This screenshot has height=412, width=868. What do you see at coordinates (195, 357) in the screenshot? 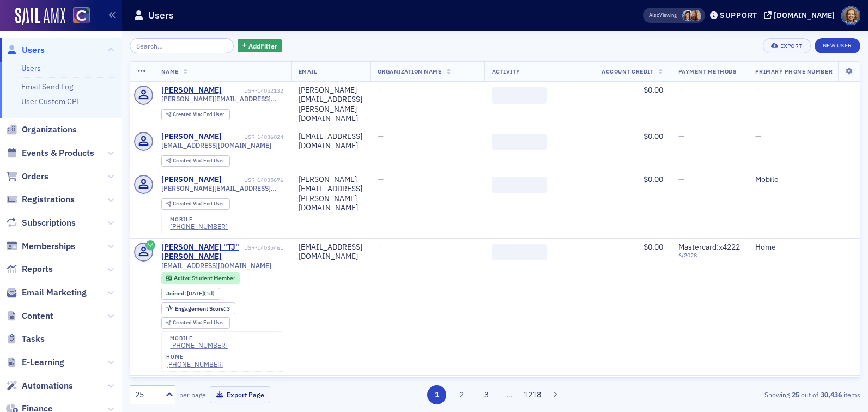
I see `div: home` at bounding box center [195, 357].